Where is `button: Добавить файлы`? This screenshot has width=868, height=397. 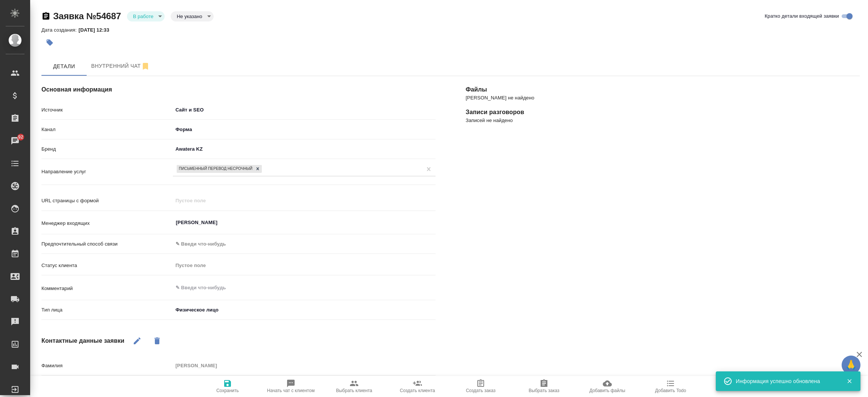 button: Добавить файлы is located at coordinates (608, 387).